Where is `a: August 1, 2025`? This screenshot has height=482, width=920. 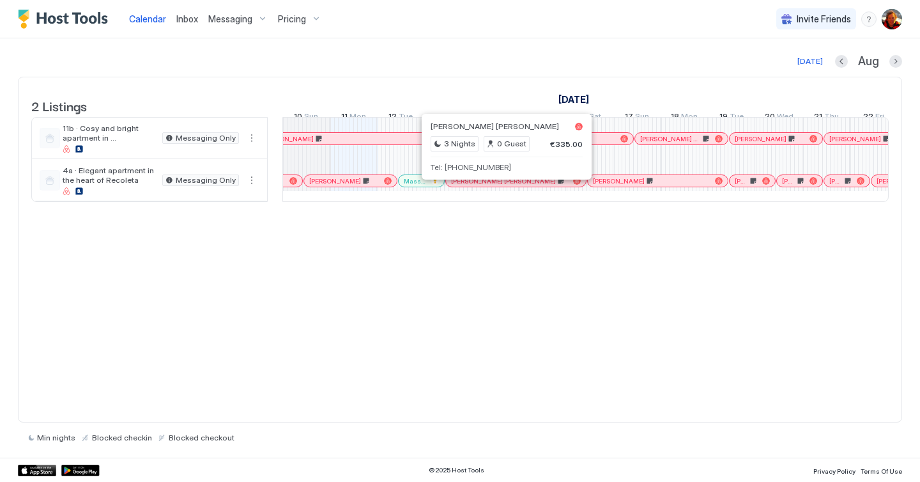 a: August 1, 2025 is located at coordinates (574, 99).